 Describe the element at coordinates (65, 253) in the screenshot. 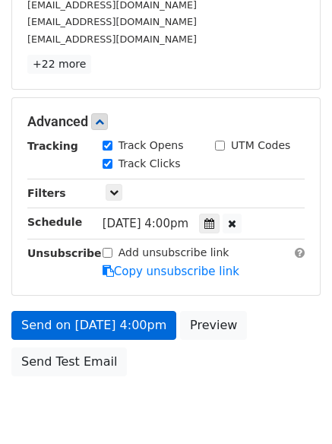

I see `strong: Unsubscribe` at that location.